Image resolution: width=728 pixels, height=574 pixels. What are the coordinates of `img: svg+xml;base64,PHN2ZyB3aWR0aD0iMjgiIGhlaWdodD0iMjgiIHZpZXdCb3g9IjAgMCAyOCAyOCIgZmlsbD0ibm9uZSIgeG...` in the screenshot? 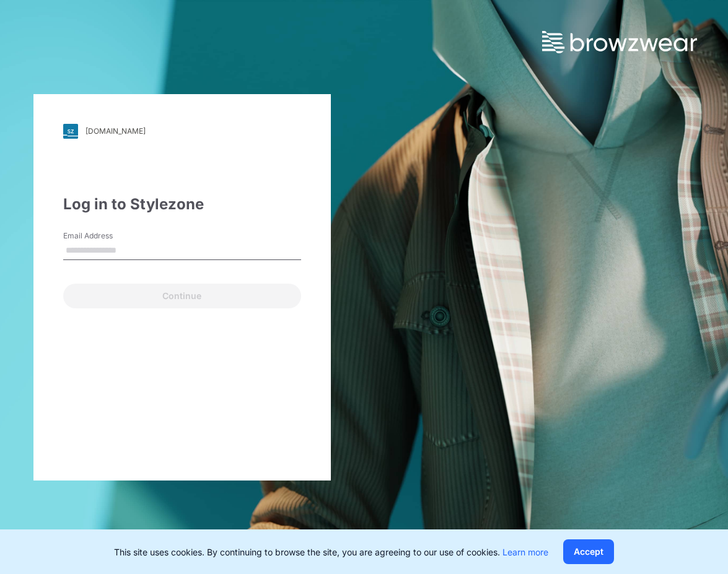 It's located at (71, 131).